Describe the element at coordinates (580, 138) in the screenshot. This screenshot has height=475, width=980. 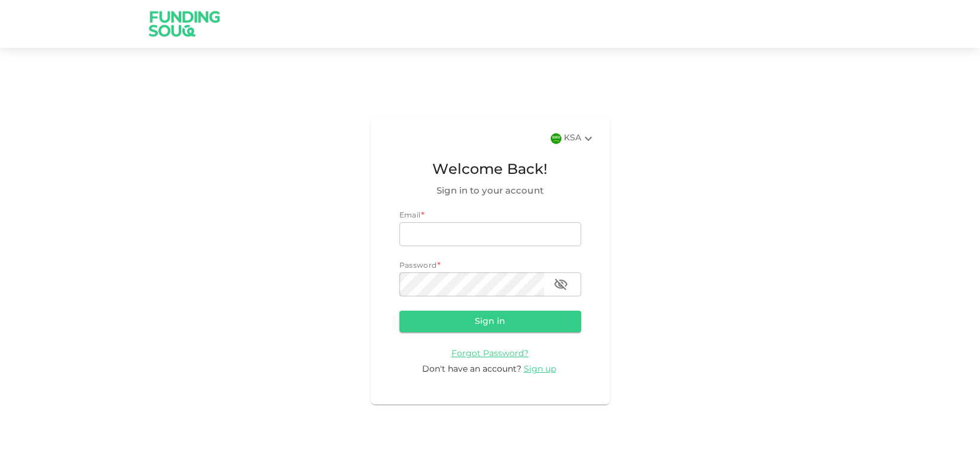
I see `div: KSA` at that location.